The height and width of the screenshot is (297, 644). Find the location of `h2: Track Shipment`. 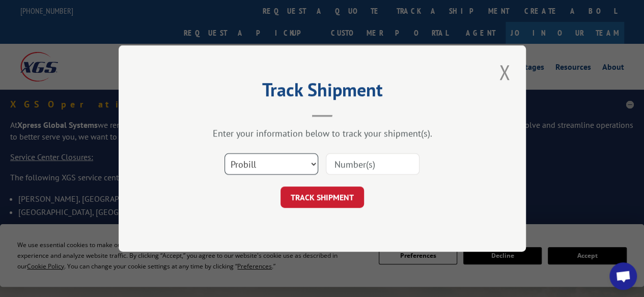

h2: Track Shipment is located at coordinates (323, 92).